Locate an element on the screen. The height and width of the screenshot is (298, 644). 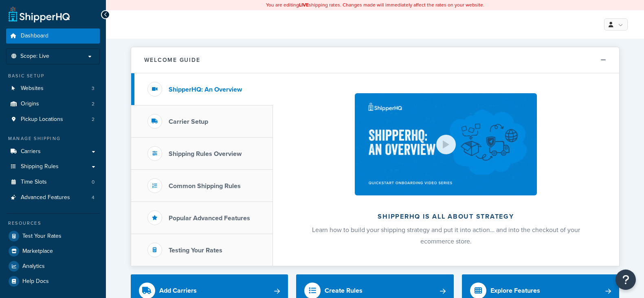
li: Time Slots is located at coordinates (53, 182).